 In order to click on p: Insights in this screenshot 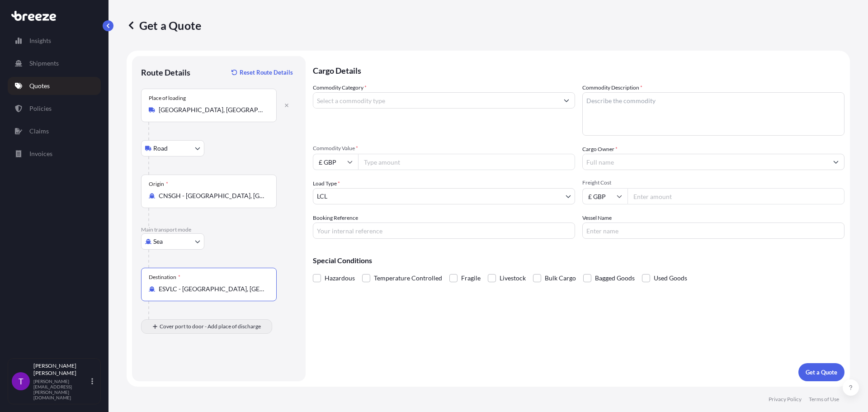, I will do `click(40, 41)`.